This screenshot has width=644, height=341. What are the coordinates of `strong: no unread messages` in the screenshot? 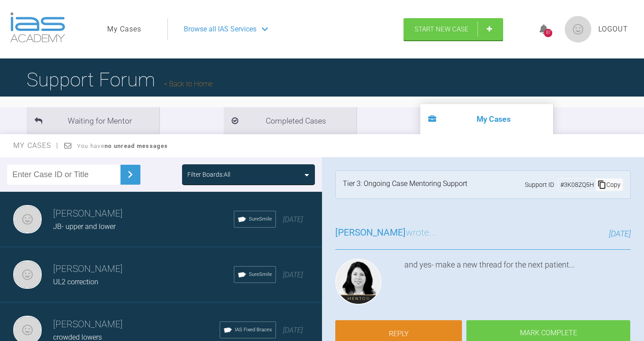 It's located at (136, 146).